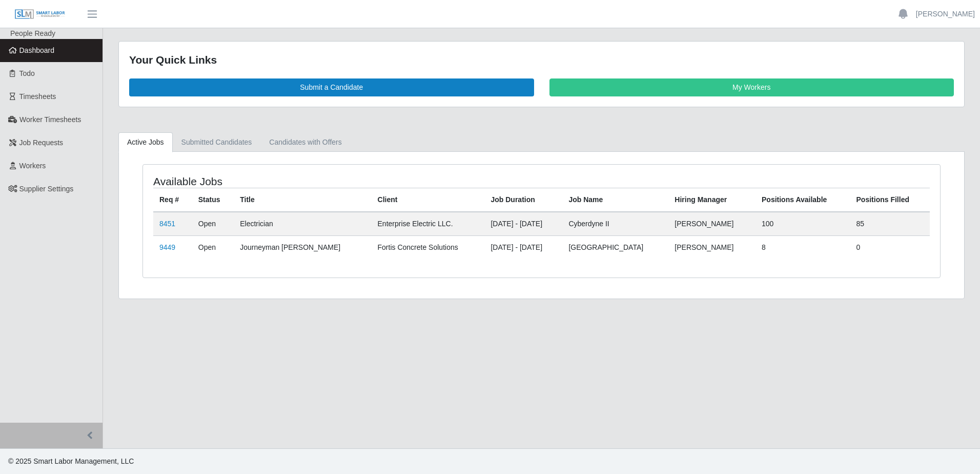  Describe the element at coordinates (524, 199) in the screenshot. I see `th: Job Duration` at that location.